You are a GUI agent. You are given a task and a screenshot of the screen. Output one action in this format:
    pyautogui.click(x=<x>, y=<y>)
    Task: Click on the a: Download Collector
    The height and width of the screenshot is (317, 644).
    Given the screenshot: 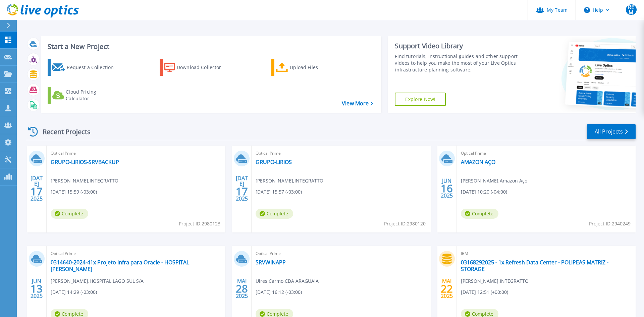 What is the action you would take?
    pyautogui.click(x=197, y=68)
    